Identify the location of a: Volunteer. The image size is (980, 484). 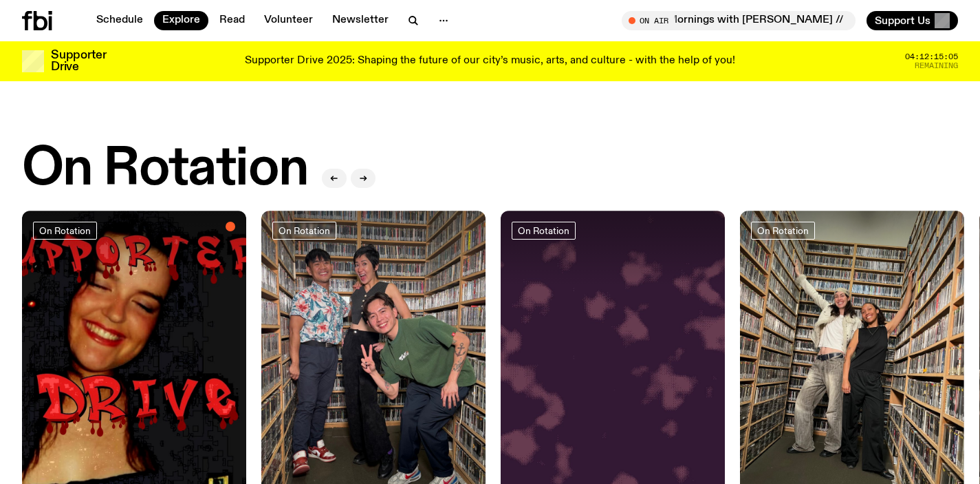
(288, 21).